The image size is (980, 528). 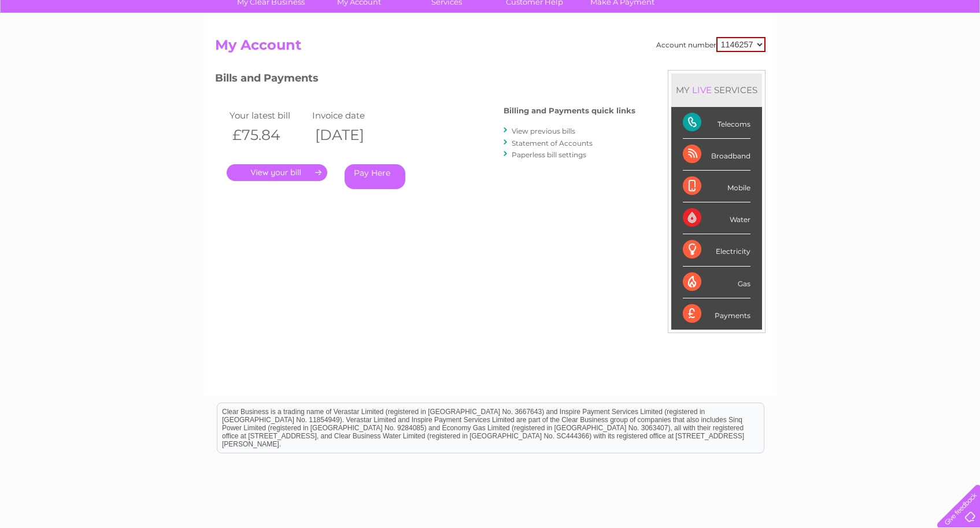 What do you see at coordinates (717, 250) in the screenshot?
I see `div: Electricity` at bounding box center [717, 250].